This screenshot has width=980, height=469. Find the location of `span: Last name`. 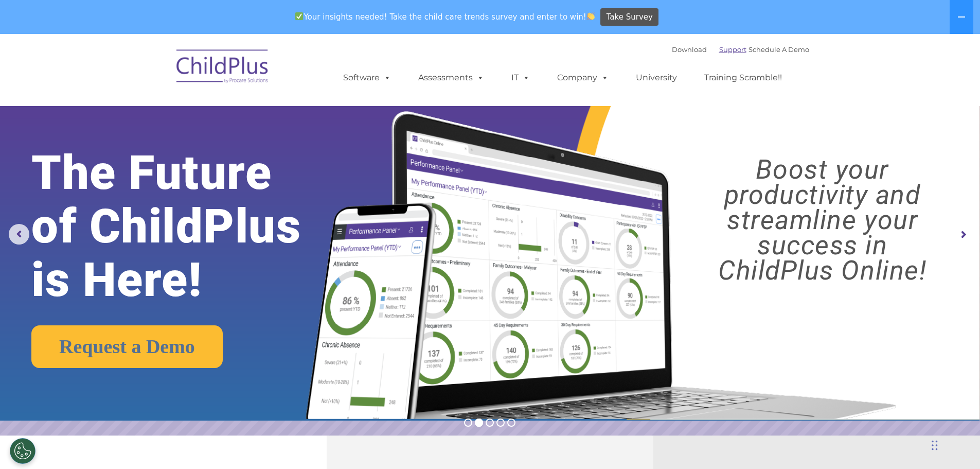

span: Last name is located at coordinates (158, 71).